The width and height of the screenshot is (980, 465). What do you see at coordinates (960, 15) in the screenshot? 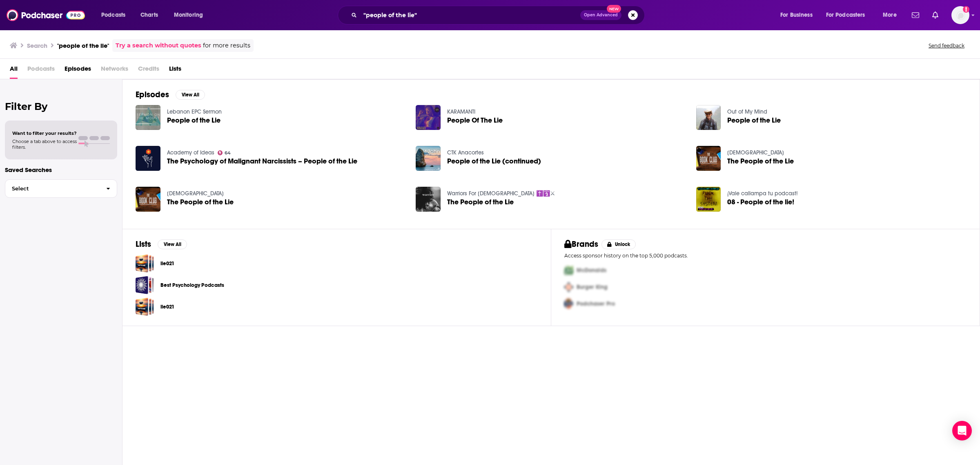
I see `span: Logged in as SimonElement` at bounding box center [960, 15].